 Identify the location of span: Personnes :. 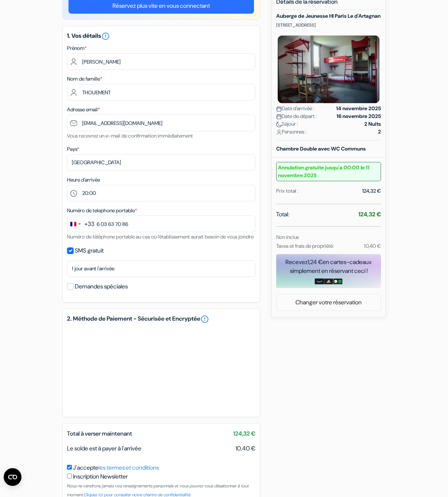
(292, 132).